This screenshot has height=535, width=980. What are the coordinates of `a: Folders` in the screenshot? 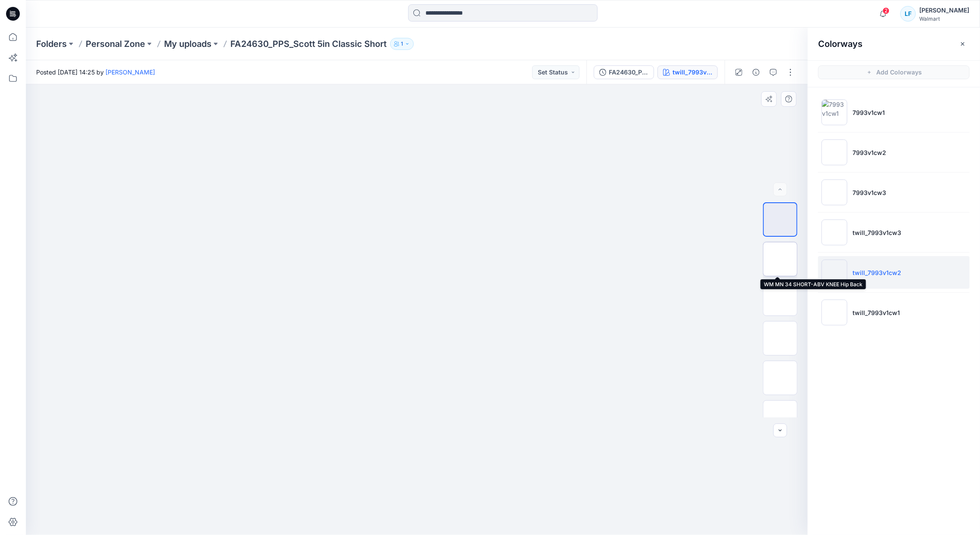 It's located at (51, 44).